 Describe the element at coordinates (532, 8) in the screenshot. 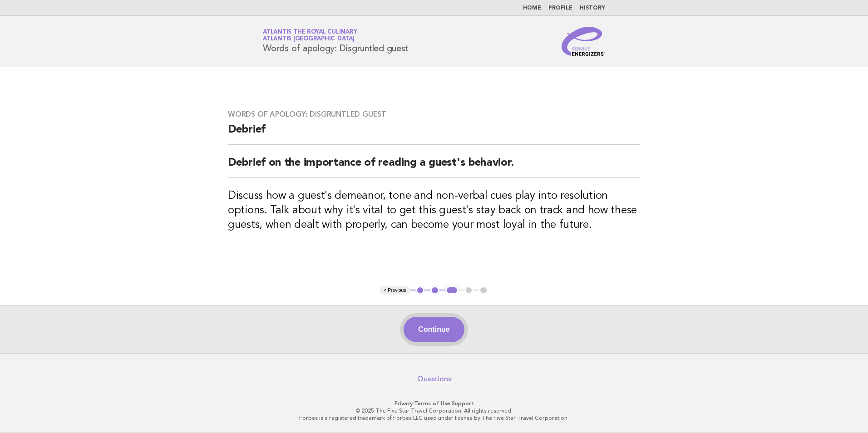

I see `a: Home` at that location.